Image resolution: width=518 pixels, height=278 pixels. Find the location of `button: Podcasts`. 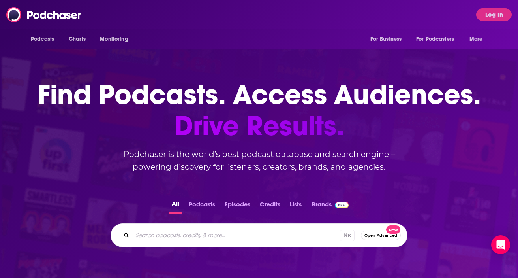

button: Podcasts is located at coordinates (202, 206).